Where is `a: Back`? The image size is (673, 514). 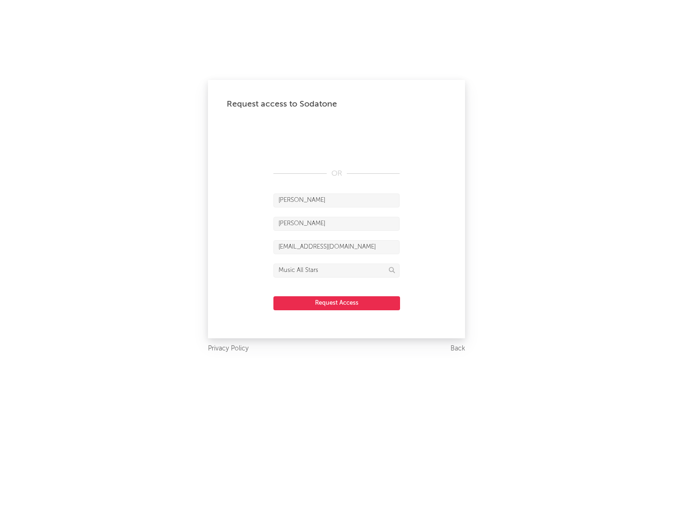
a: Back is located at coordinates (458, 349).